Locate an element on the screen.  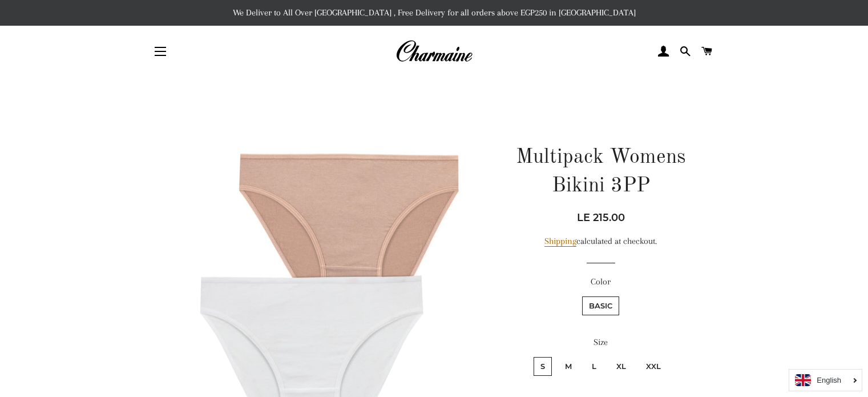
label: M is located at coordinates (568, 366).